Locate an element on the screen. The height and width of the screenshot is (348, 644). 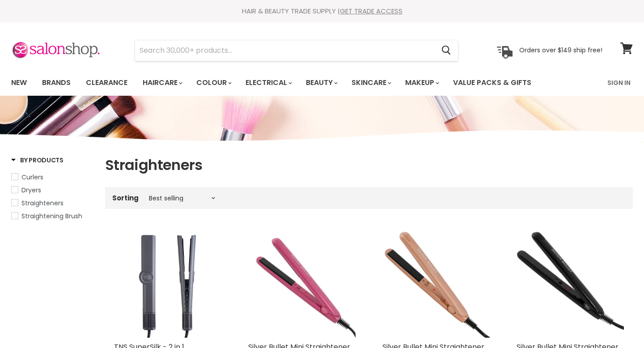
a: Colour is located at coordinates (214, 83).